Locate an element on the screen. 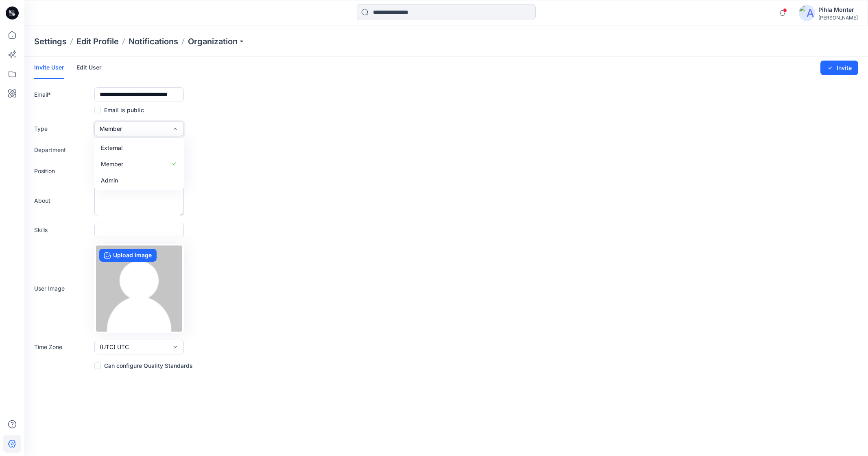 This screenshot has width=868, height=456. div: Email is public is located at coordinates (119, 110).